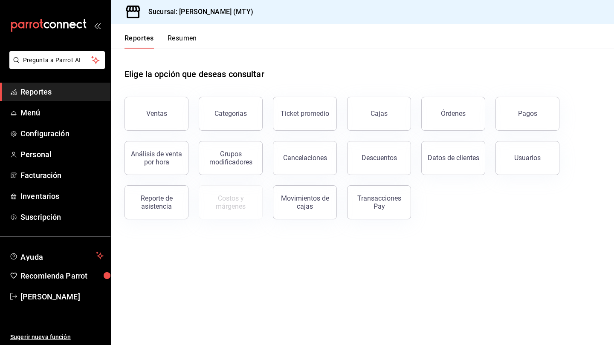  Describe the element at coordinates (231, 203) in the screenshot. I see `button: Contrata inventarios para ver este reporte` at that location.